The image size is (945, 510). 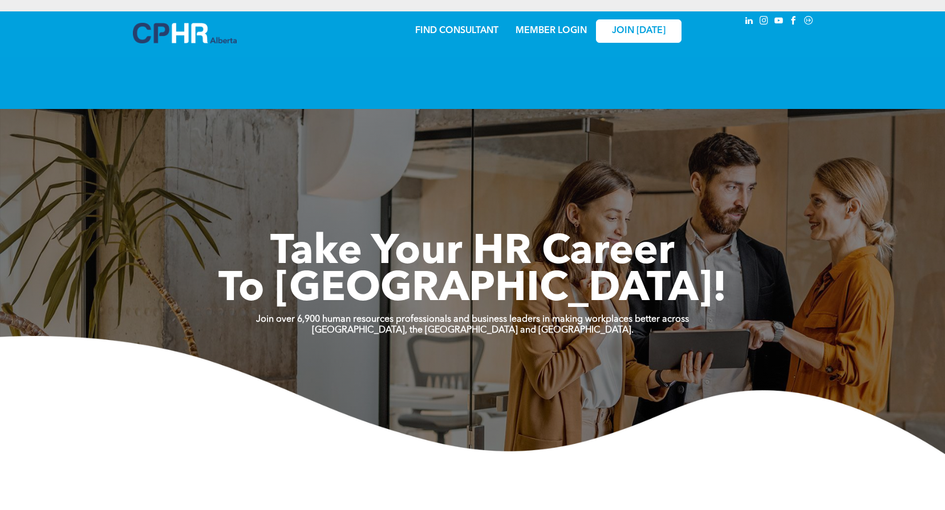 What do you see at coordinates (764, 22) in the screenshot?
I see `a: instagram` at bounding box center [764, 22].